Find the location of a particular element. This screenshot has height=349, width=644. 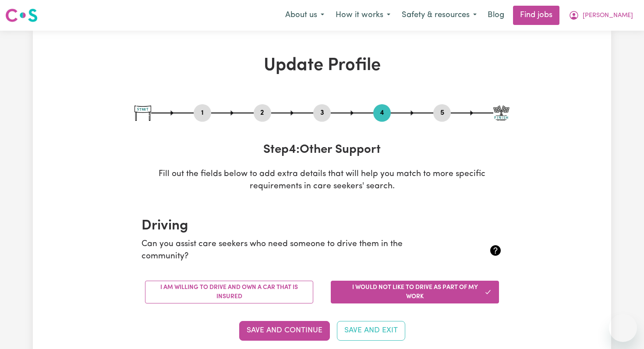

button: Save and Exit is located at coordinates (371, 331).